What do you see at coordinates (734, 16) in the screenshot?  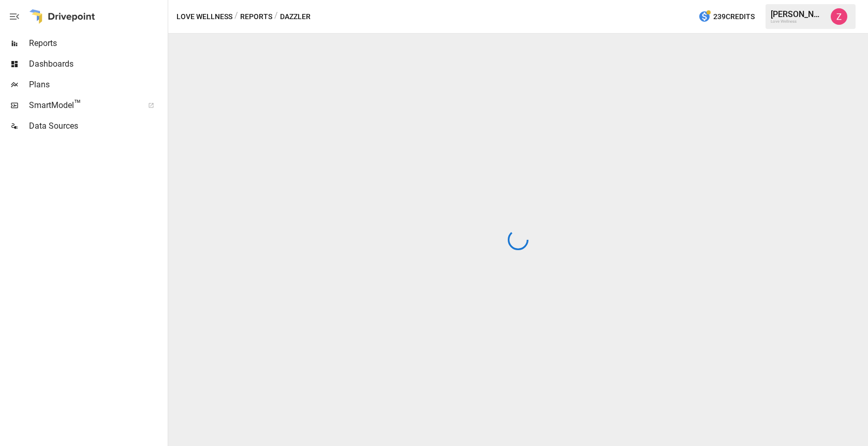 I see `span: 239 Credits` at bounding box center [734, 16].